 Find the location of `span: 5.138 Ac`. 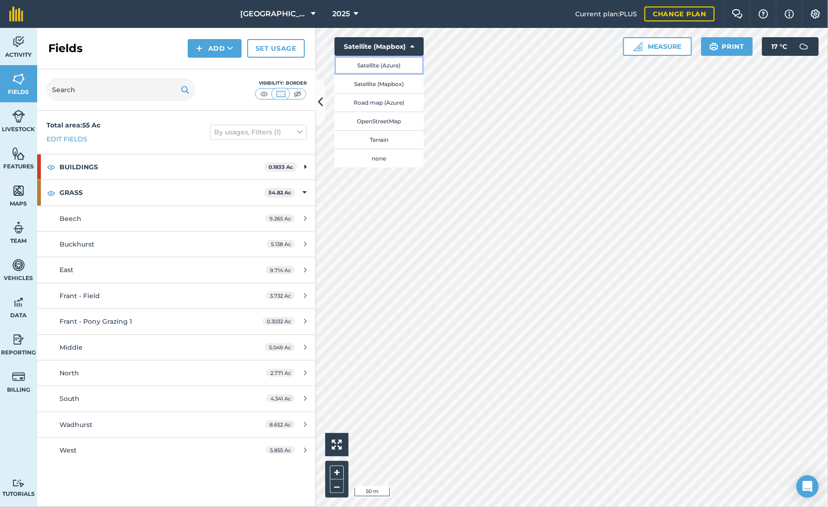

span: 5.138 Ac is located at coordinates (281, 243).